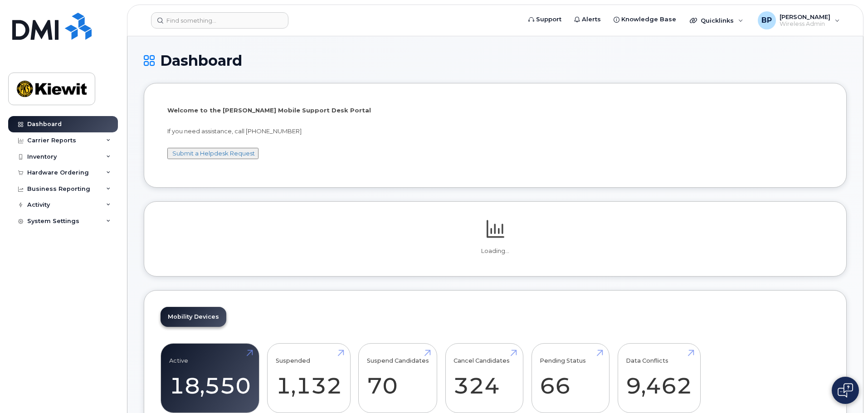 This screenshot has width=868, height=413. I want to click on a: Data Conflicts 9,462, so click(659, 378).